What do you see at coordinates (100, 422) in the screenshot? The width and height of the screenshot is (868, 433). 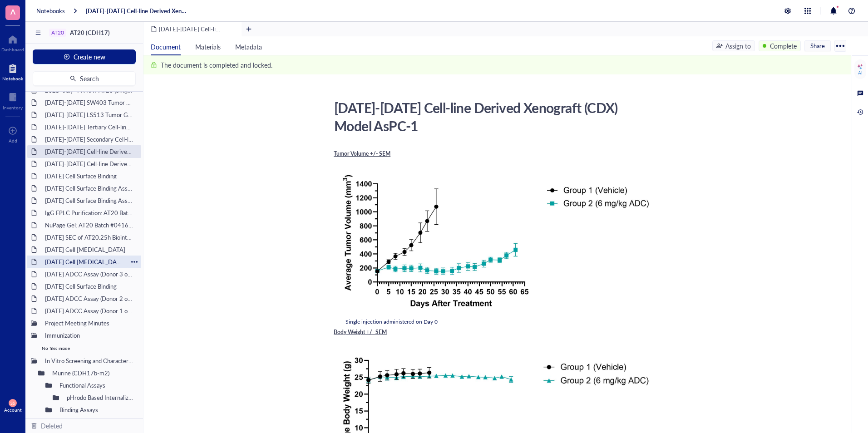 I see `div: Cell Surface Binding` at bounding box center [100, 422].